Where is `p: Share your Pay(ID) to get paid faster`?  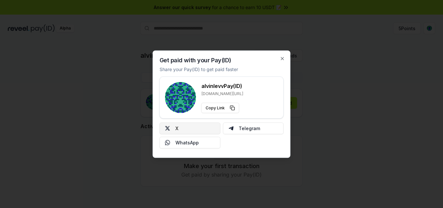 p: Share your Pay(ID) to get paid faster is located at coordinates (199, 69).